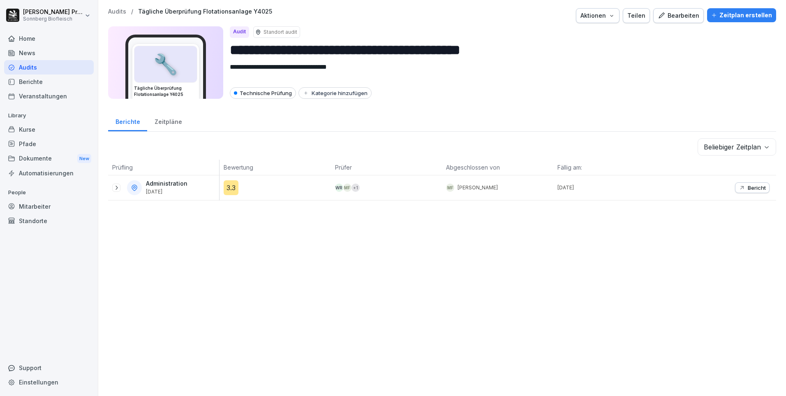  I want to click on button: Kategorie hinzufügen, so click(335, 93).